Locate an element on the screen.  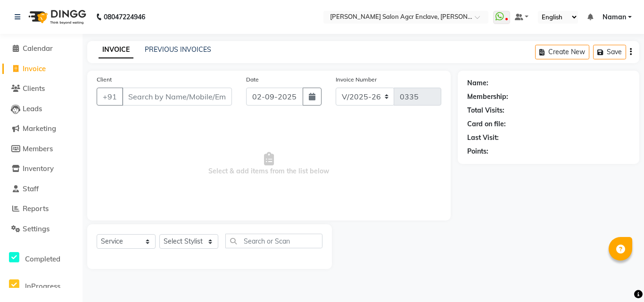
a: Reports is located at coordinates (41, 209).